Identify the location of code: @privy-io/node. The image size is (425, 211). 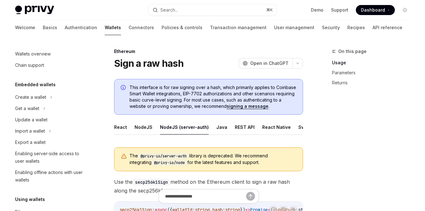
(169, 163).